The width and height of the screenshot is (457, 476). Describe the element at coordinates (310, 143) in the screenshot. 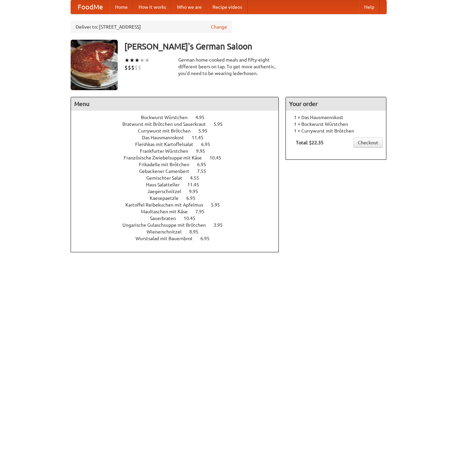

I see `b: Total: $22.35` at that location.